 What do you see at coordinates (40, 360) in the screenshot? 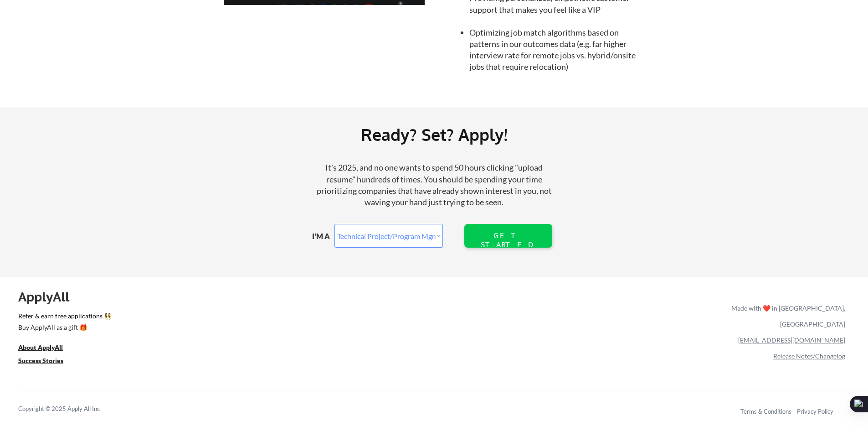
I see `u: Success Stories` at bounding box center [40, 360].